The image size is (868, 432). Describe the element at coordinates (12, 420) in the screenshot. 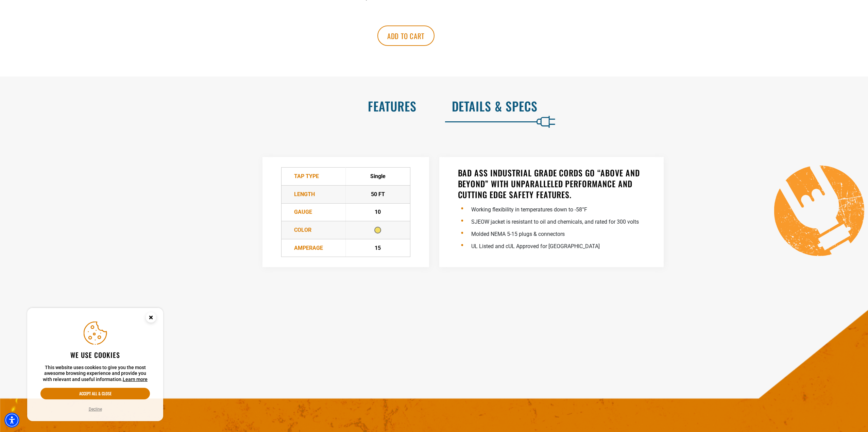

I see `div: Accessibility Menu` at that location.